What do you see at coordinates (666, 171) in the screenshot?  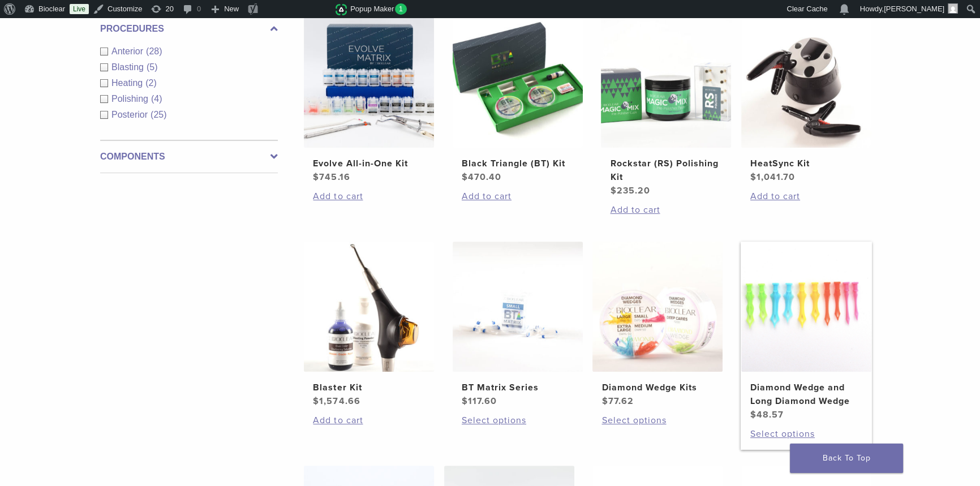 I see `h2: Rockstar (RS) Polishing Kit` at bounding box center [666, 171].